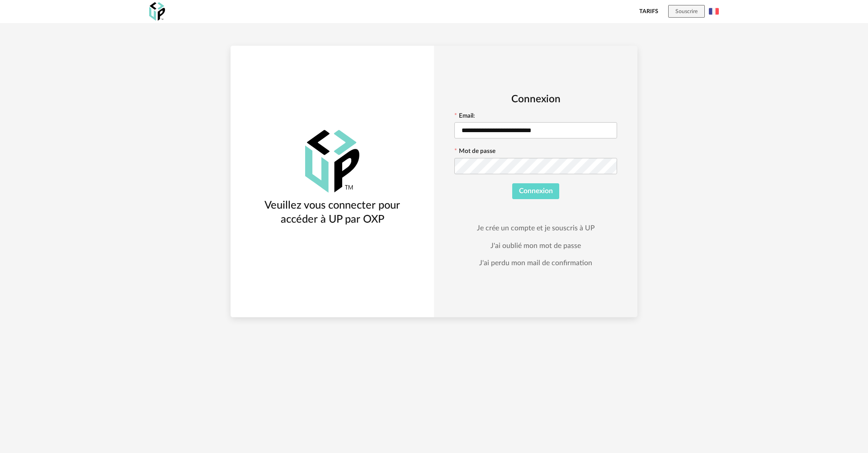 This screenshot has height=453, width=868. I want to click on img: fr, so click(713, 11).